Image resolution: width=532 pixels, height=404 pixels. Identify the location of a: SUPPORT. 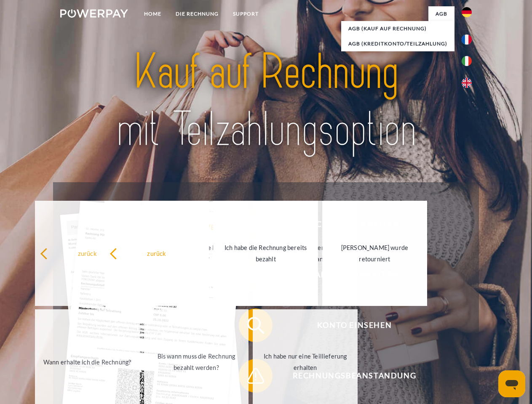
(246, 14).